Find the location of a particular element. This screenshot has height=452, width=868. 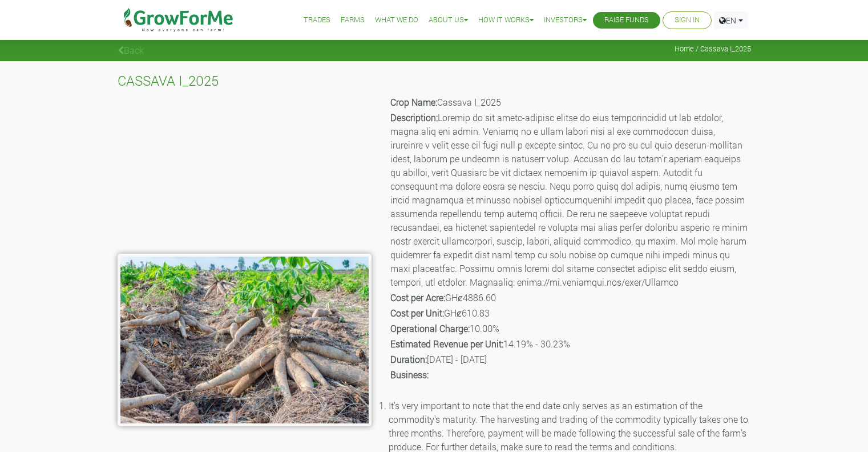

b: Estimated Revenue per Unit: is located at coordinates (447, 343).